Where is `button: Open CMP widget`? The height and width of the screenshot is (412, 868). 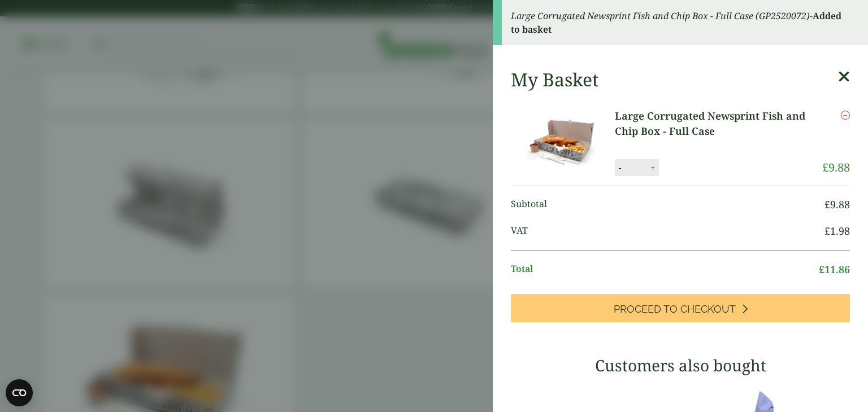 button: Open CMP widget is located at coordinates (19, 393).